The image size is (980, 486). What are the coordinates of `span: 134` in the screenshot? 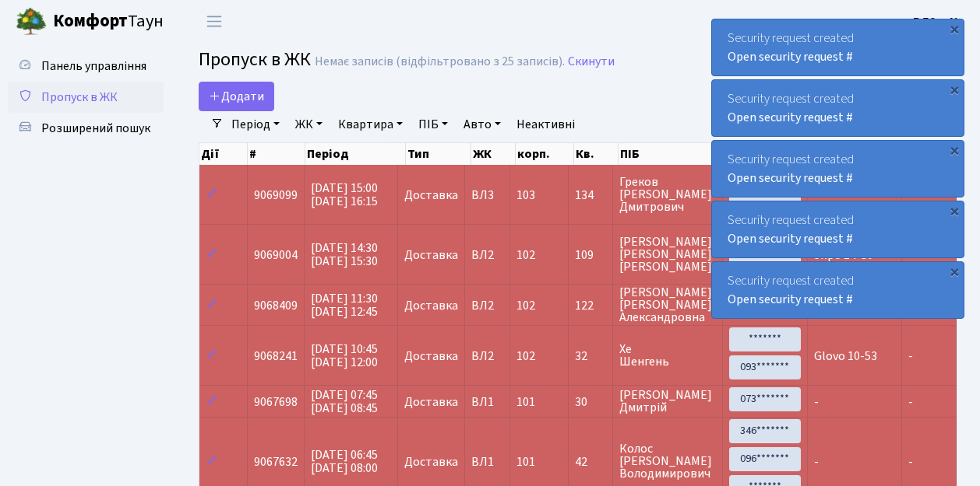 It's located at (591, 195).